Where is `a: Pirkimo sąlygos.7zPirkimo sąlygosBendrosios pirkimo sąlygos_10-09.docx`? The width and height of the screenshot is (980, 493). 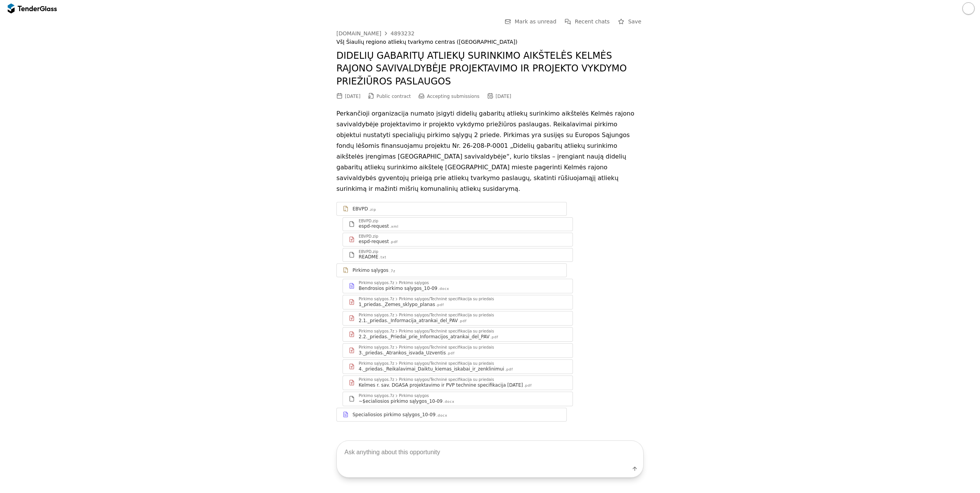
a: Pirkimo sąlygos.7zPirkimo sąlygosBendrosios pirkimo sąlygos_10-09.docx is located at coordinates (458, 286).